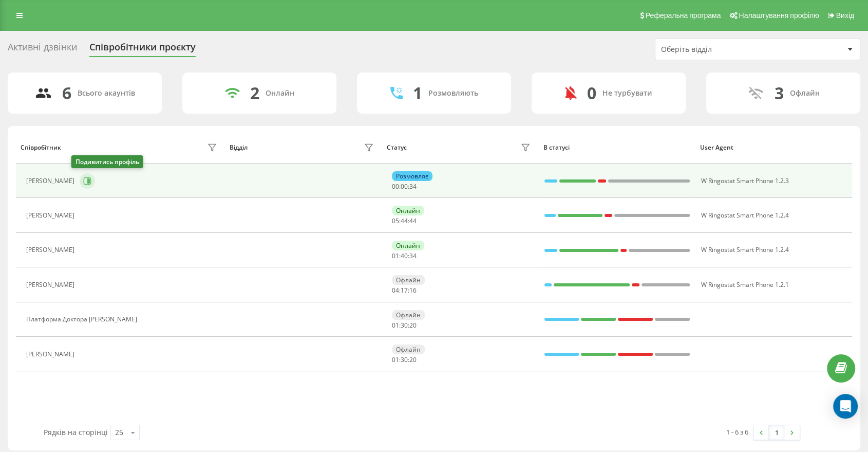  I want to click on div: 3, so click(779, 93).